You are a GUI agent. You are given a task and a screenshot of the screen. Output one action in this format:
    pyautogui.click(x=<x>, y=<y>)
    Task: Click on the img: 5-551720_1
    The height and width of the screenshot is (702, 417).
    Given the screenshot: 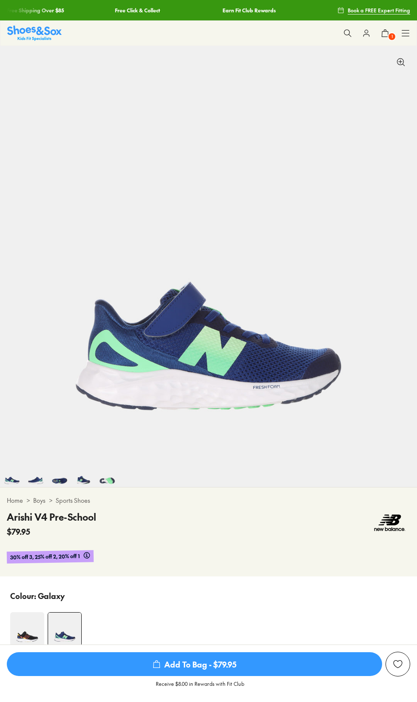 What is the action you would take?
    pyautogui.click(x=36, y=475)
    